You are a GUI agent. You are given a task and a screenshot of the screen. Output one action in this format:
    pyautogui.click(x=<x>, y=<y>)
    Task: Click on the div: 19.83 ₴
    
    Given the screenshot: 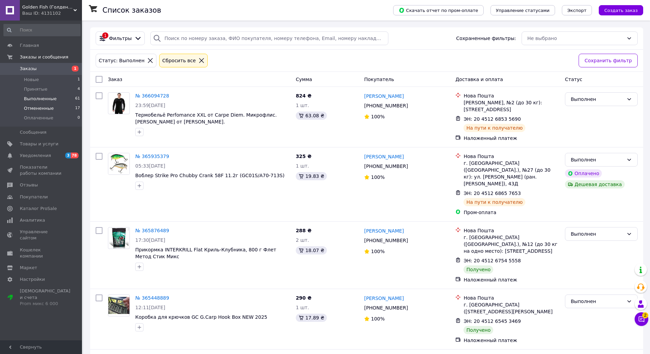 What is the action you would take?
    pyautogui.click(x=311, y=176)
    